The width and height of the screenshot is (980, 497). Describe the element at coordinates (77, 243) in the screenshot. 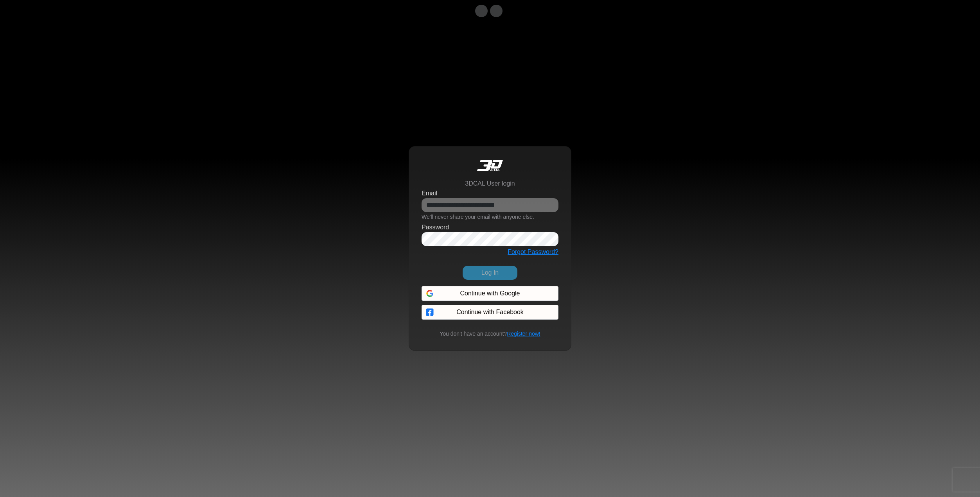

I see `div: FAQs` at that location.